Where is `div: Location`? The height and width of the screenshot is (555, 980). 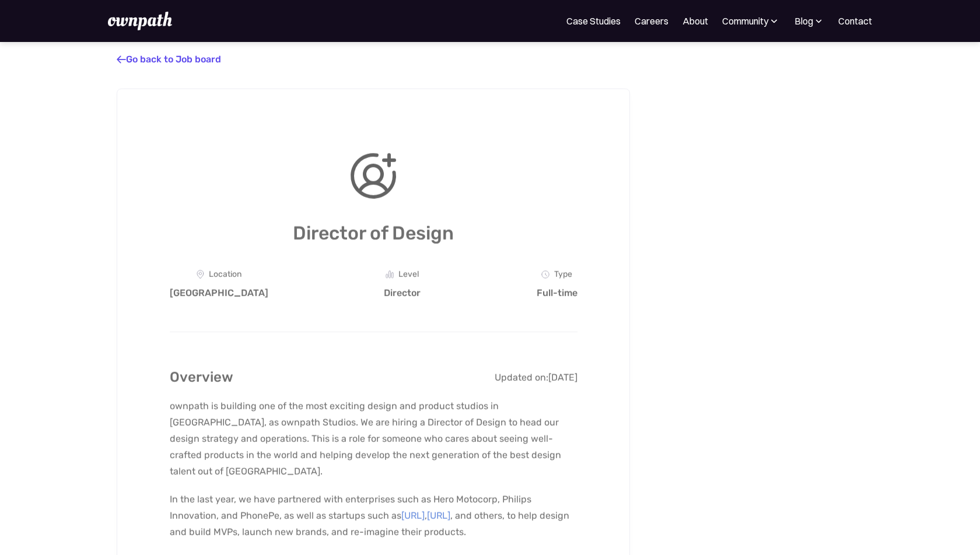 div: Location is located at coordinates (225, 274).